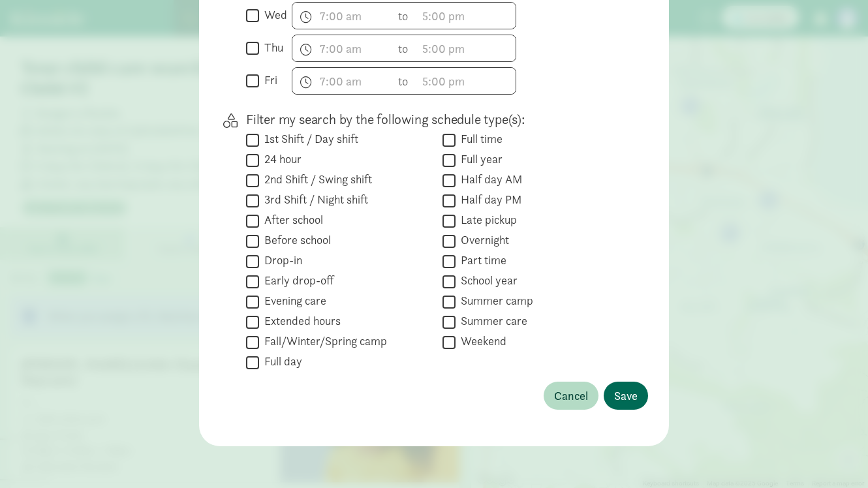 This screenshot has width=868, height=488. I want to click on span: Cancel, so click(571, 395).